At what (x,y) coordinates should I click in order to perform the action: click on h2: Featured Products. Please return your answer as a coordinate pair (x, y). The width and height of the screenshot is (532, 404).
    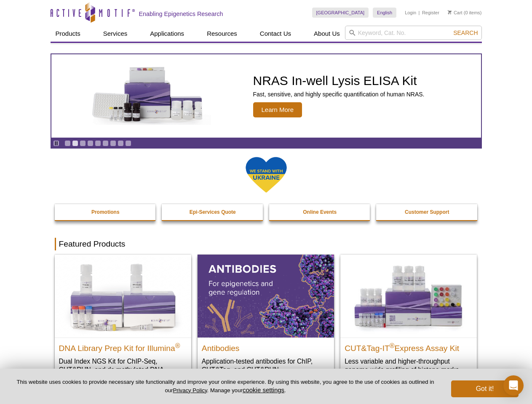
    Looking at the image, I should click on (266, 244).